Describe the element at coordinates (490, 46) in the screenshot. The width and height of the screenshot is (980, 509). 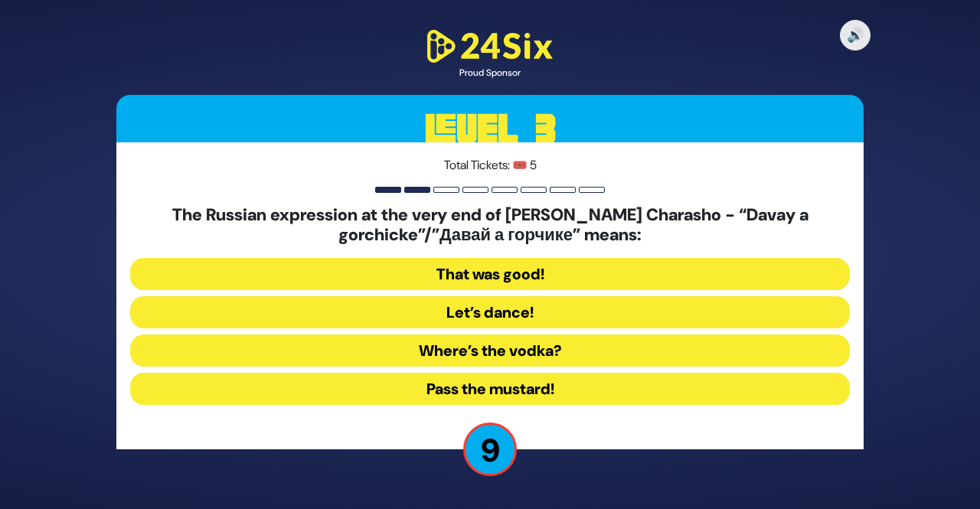
I see `img: 24Six` at that location.